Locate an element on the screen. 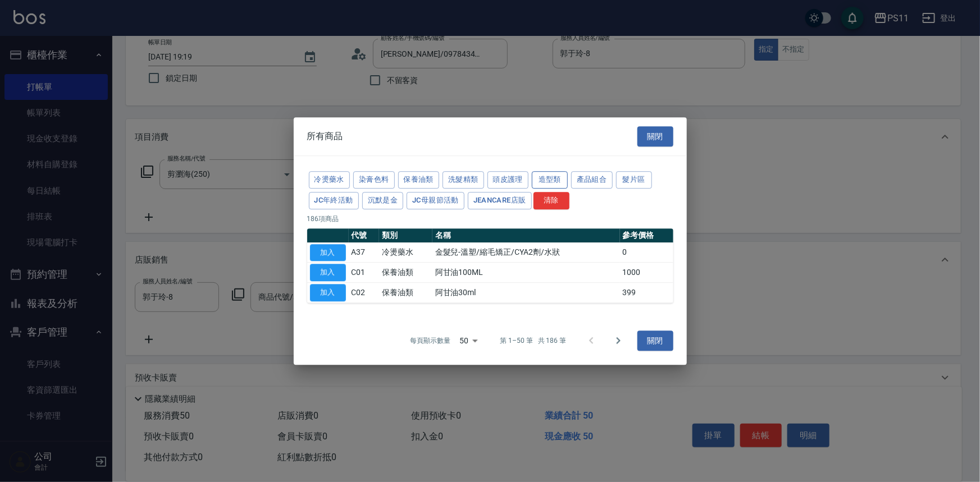 The image size is (980, 482). td: C02 is located at coordinates (364, 293).